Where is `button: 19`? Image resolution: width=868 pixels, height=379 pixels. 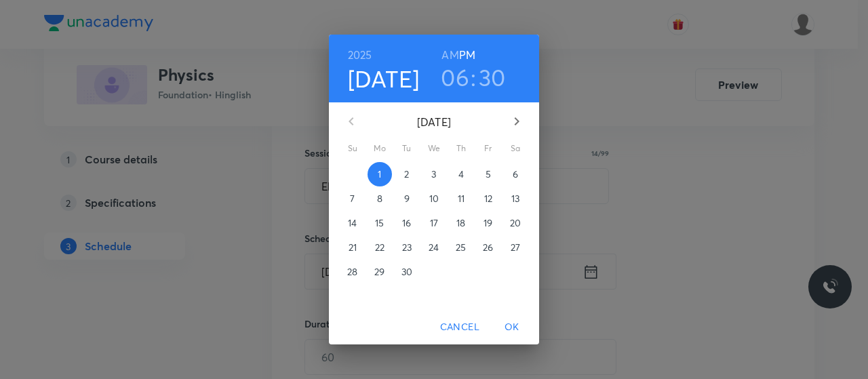
button: 19 is located at coordinates (488, 223).